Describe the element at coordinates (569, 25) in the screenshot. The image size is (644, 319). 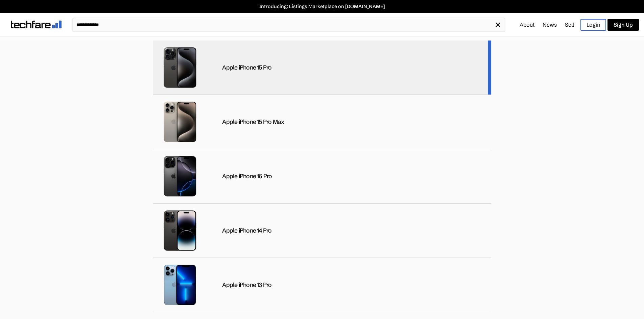
I see `a: Sell` at that location.